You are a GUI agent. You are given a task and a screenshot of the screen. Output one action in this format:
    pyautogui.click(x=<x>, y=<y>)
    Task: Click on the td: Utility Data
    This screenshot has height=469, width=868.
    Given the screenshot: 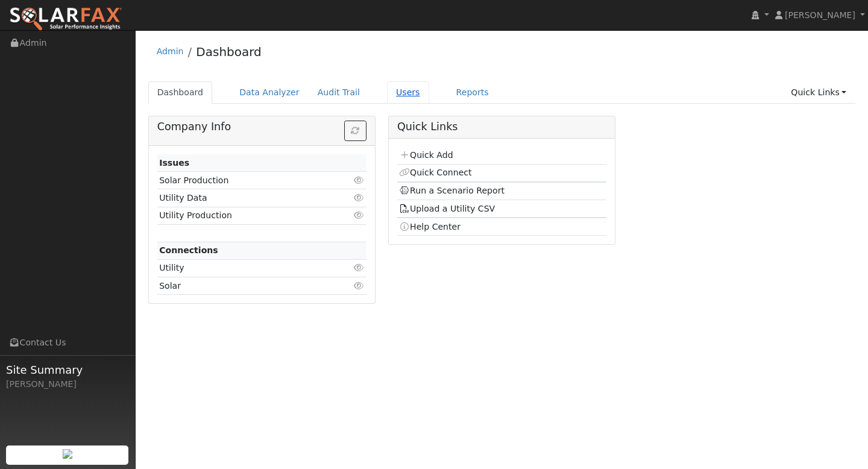 What is the action you would take?
    pyautogui.click(x=245, y=198)
    